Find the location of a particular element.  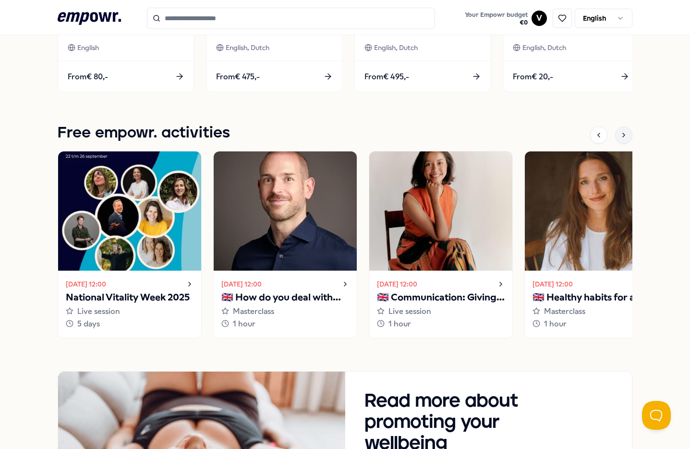

div: 5 days is located at coordinates (130, 324).